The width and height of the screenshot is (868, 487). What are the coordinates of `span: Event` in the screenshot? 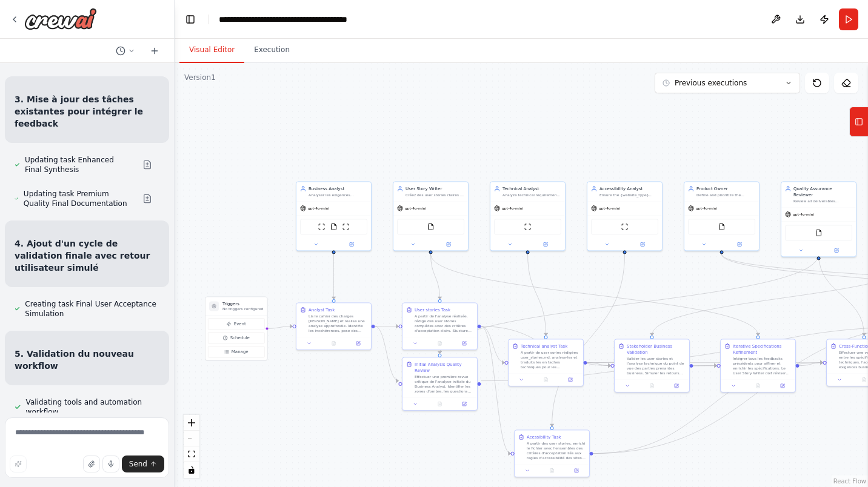 It's located at (240, 324).